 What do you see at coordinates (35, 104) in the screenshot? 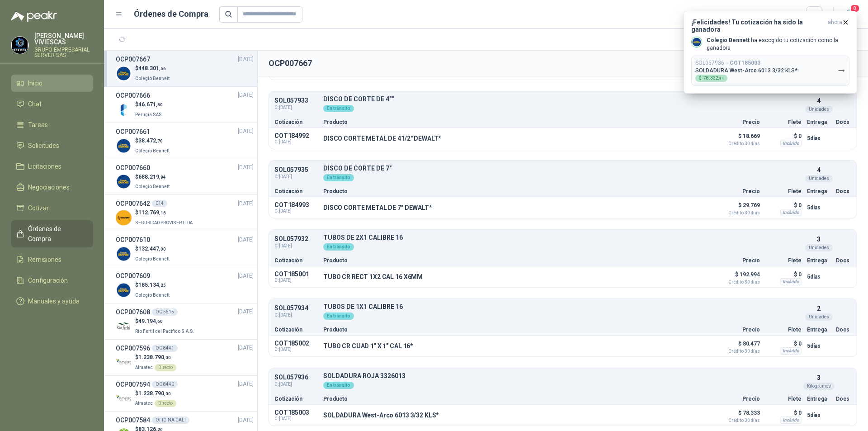
I see `span: Chat` at bounding box center [35, 104].